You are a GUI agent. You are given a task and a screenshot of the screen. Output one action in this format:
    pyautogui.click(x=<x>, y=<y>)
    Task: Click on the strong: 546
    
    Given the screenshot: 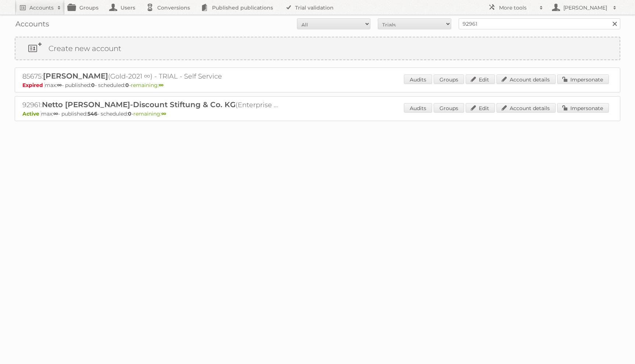 What is the action you would take?
    pyautogui.click(x=92, y=114)
    